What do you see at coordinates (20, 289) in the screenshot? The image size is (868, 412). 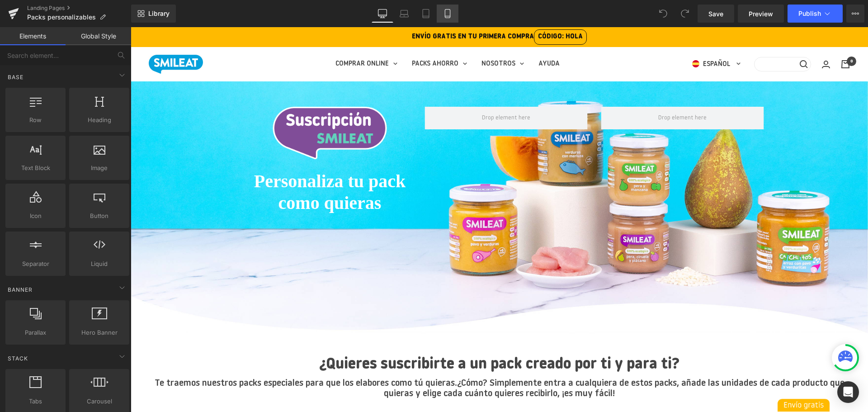 I see `span: Banner` at bounding box center [20, 289].